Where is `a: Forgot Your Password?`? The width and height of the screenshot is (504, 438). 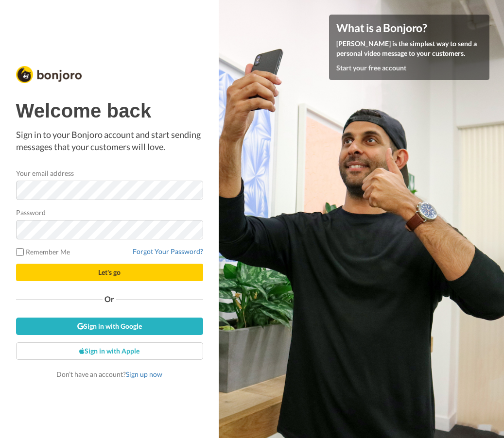 a: Forgot Your Password? is located at coordinates (167, 251).